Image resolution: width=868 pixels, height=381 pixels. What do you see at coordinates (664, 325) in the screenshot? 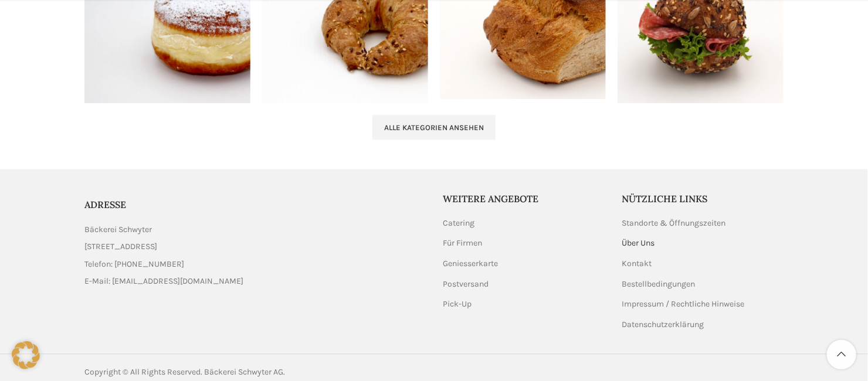
I see `a: Datenschutzerklärung` at bounding box center [664, 325].